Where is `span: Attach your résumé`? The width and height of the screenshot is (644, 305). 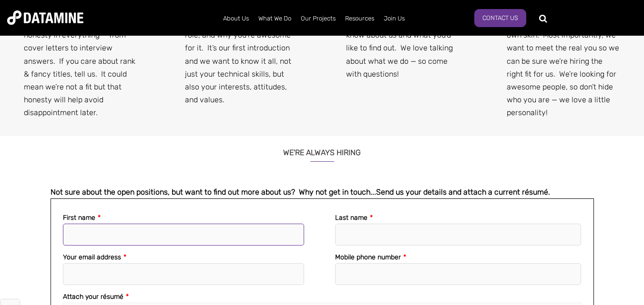 span: Attach your résumé is located at coordinates (93, 296).